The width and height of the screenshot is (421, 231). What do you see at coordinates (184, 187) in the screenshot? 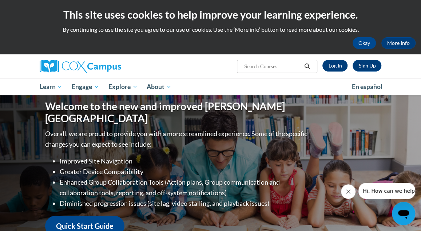
I see `li: Enhanced Group Collaboration Tools (Action plans, Group communication and collaboration tools, re...` at bounding box center [184, 187].